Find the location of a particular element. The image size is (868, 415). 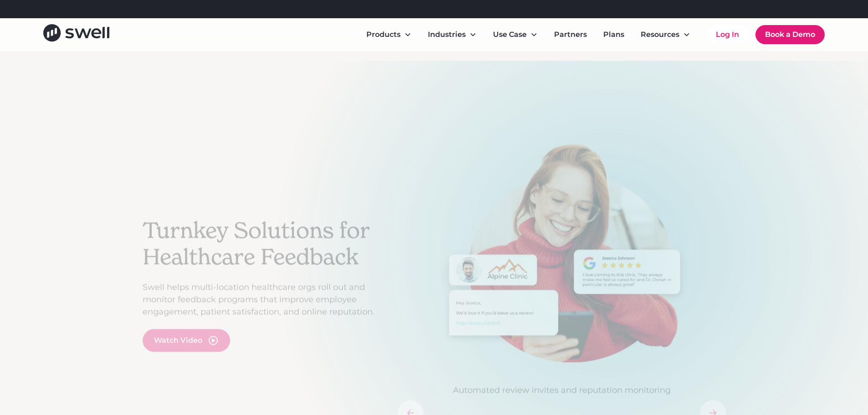

p: Swell helps multi-location healthcare orgs roll out and monitor feedback programs that improve em... is located at coordinates (266, 300).